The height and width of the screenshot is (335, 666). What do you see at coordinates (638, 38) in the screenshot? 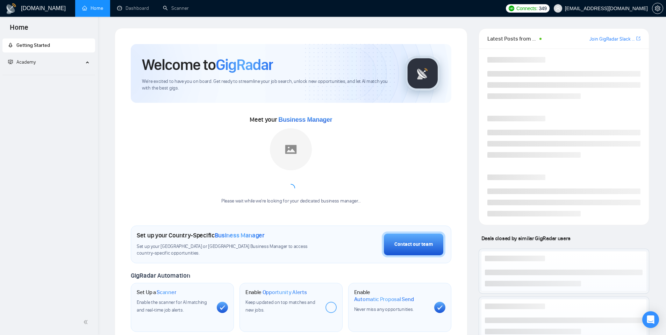
I see `a: export` at bounding box center [638, 38].